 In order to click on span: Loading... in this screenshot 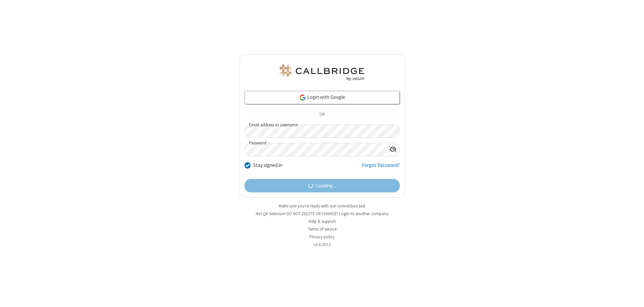, I will do `click(326, 186)`.